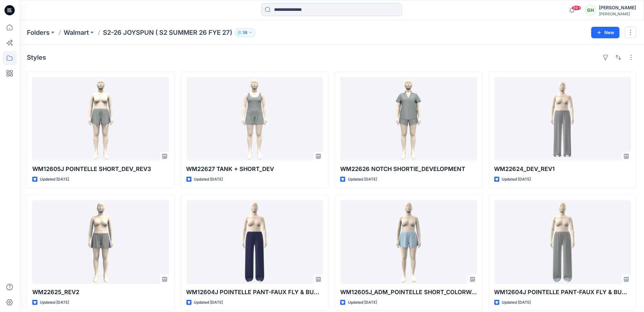 The image size is (644, 312). I want to click on a: Walmart, so click(76, 33).